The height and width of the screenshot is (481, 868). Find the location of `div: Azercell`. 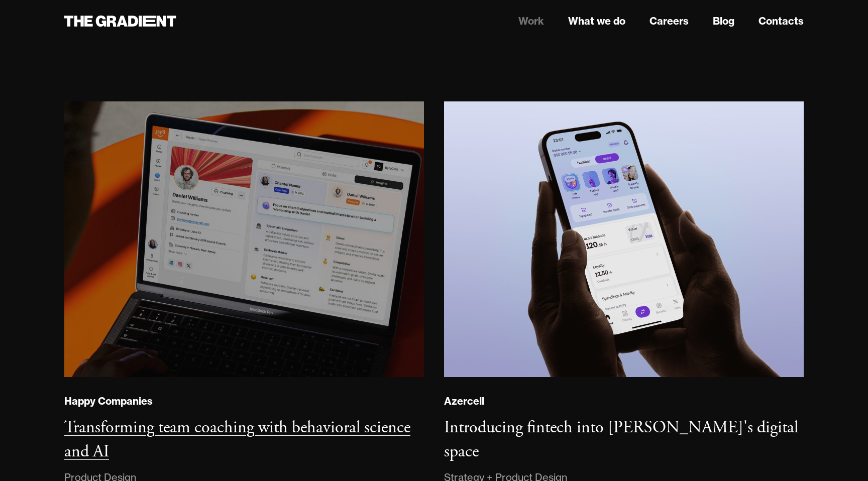

div: Azercell is located at coordinates (464, 402).